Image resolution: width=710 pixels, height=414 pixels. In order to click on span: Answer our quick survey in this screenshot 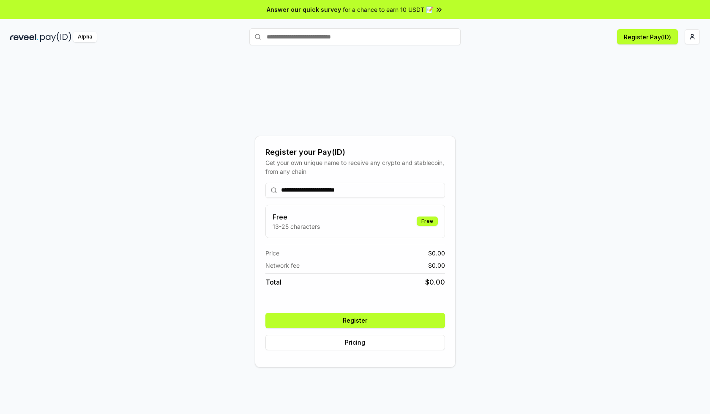, I will do `click(304, 9)`.